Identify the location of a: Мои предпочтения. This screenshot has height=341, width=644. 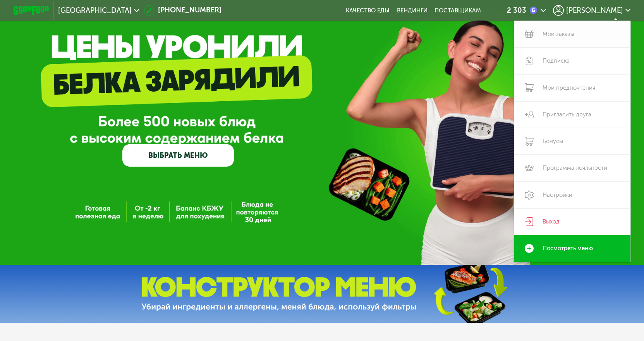
(572, 87).